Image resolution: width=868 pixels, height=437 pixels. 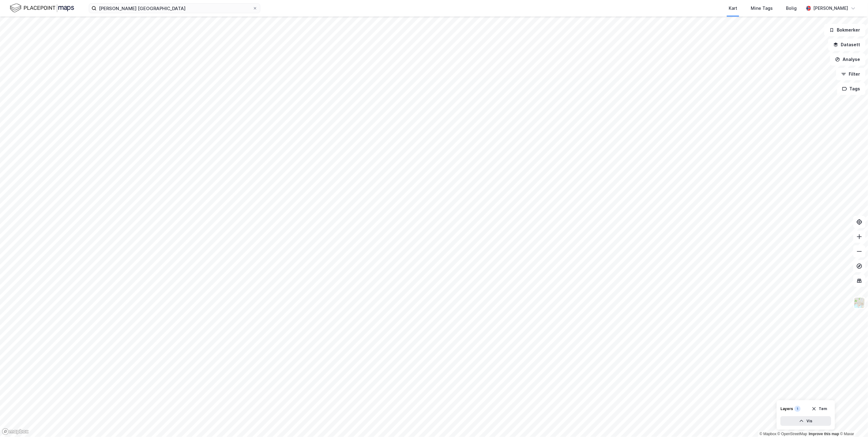 What do you see at coordinates (860, 303) in the screenshot?
I see `img: Z` at bounding box center [860, 303].